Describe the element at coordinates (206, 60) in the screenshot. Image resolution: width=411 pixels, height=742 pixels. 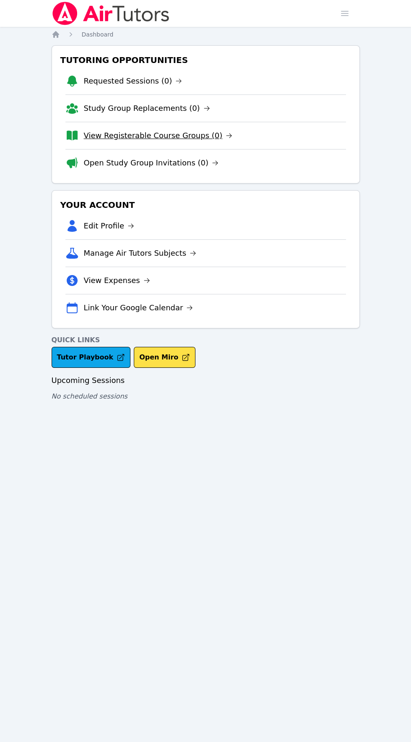
I see `h3: Tutoring Opportunities` at that location.